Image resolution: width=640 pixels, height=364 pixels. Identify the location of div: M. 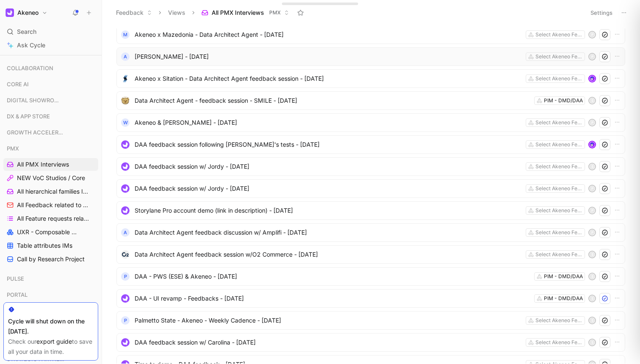
(125, 35).